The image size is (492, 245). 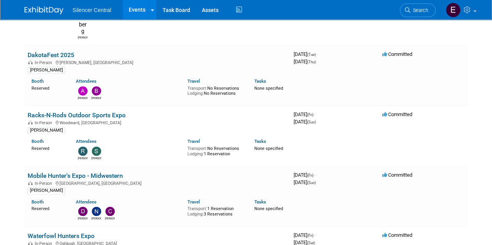 I want to click on img: Nickolas Osterman, so click(x=96, y=211).